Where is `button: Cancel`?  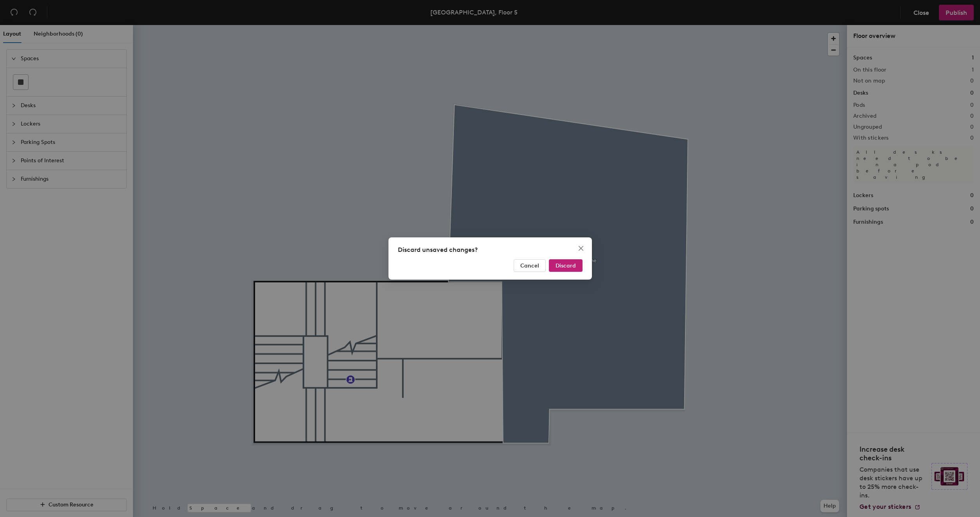
button: Cancel is located at coordinates (530, 265).